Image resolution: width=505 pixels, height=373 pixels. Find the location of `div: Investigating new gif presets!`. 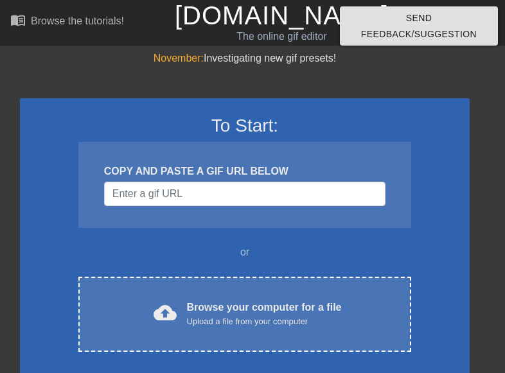

div: Investigating new gif presets! is located at coordinates (245, 58).